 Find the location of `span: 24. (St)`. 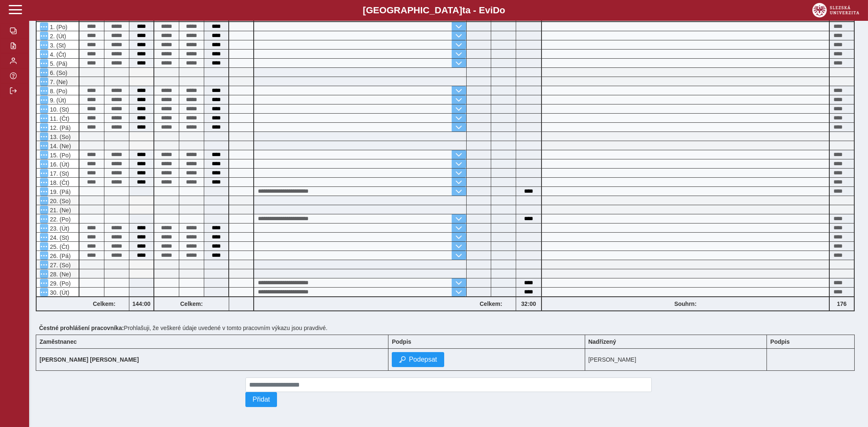

span: 24. (St) is located at coordinates (59, 238).